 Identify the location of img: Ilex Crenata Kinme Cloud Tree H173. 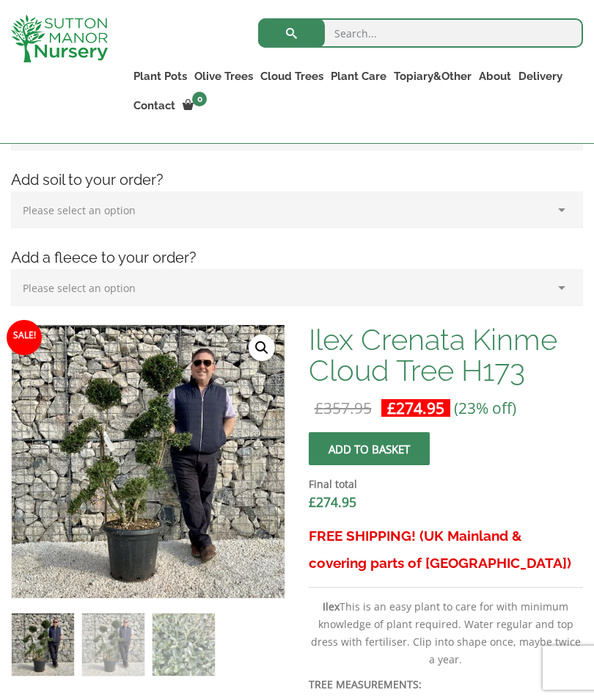
(43, 644).